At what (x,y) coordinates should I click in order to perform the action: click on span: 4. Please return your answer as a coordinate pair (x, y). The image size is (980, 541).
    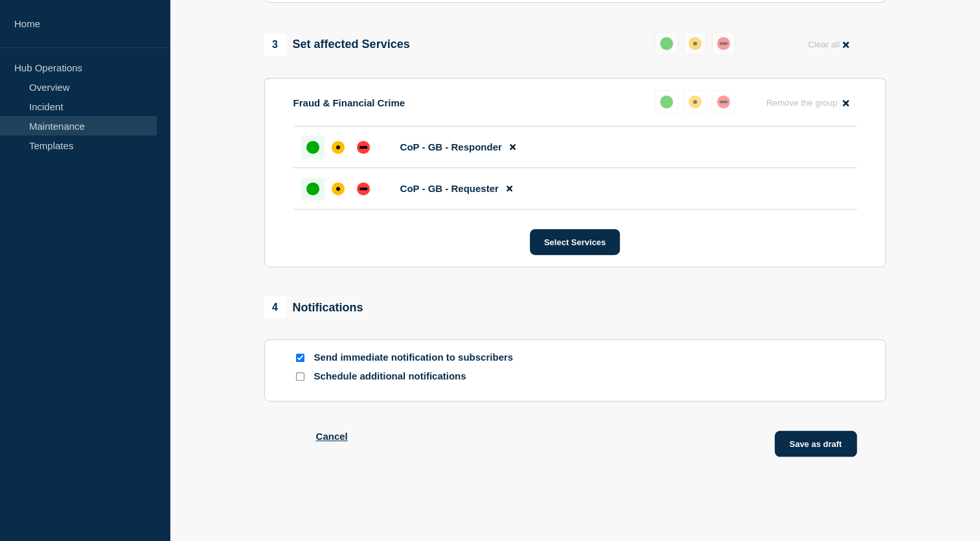
    Looking at the image, I should click on (275, 308).